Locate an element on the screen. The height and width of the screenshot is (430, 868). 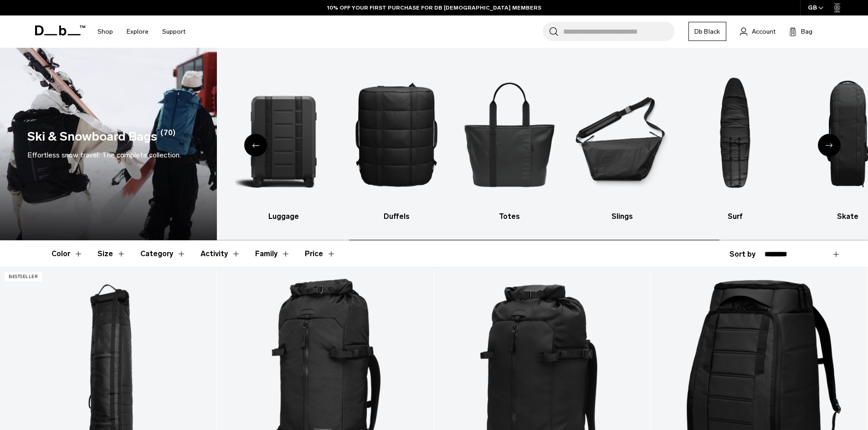
h3: Luggage is located at coordinates (284, 216).